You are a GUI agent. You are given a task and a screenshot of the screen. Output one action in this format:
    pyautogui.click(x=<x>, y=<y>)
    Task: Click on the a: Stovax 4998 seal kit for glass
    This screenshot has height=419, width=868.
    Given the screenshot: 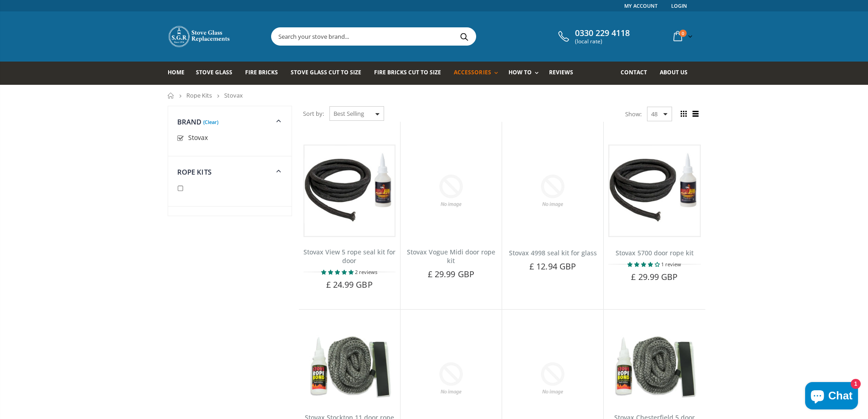 What is the action you would take?
    pyautogui.click(x=553, y=253)
    